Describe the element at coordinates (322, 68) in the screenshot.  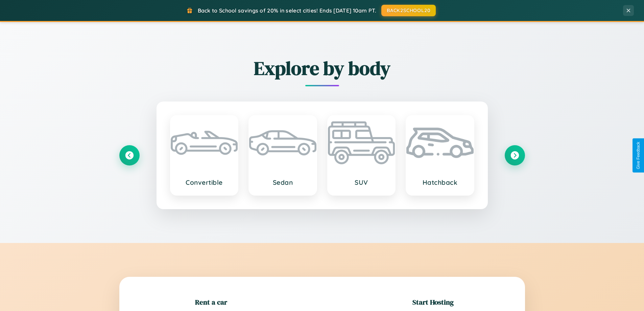
I see `h2: Explore by body` at that location.